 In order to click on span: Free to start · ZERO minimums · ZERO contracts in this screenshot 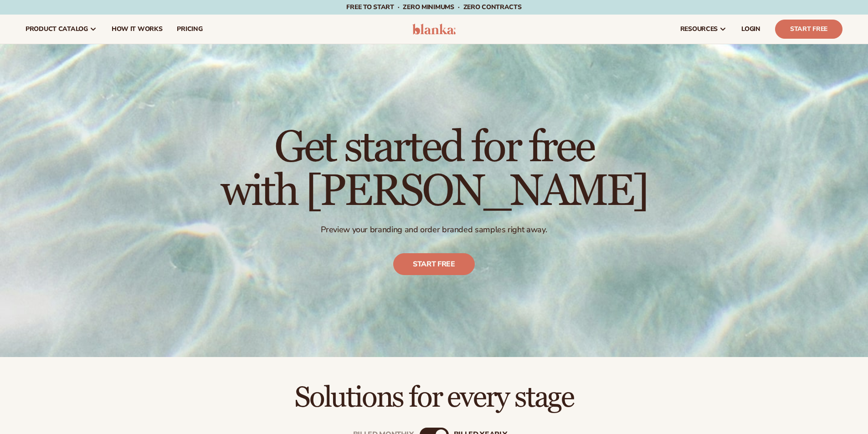, I will do `click(434, 7)`.